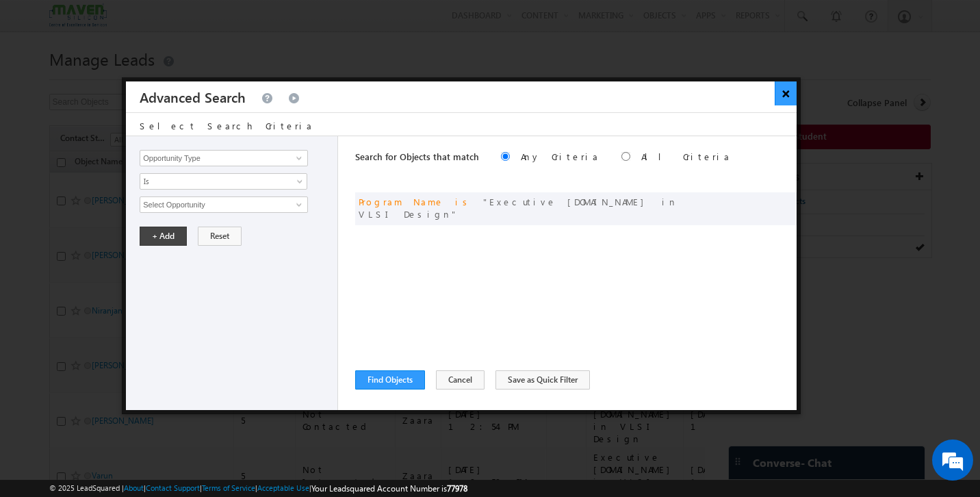 The width and height of the screenshot is (980, 497). Describe the element at coordinates (463, 201) in the screenshot. I see `span: is` at that location.